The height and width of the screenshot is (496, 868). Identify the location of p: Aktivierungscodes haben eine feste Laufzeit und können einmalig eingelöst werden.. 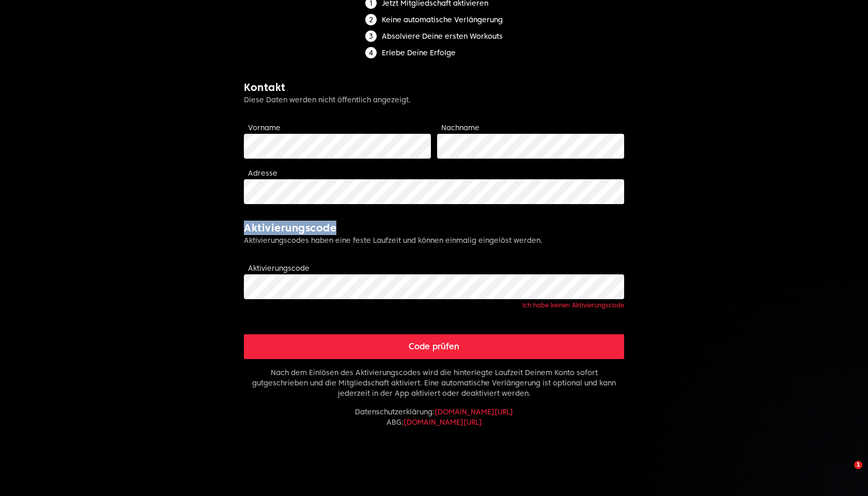
(434, 240).